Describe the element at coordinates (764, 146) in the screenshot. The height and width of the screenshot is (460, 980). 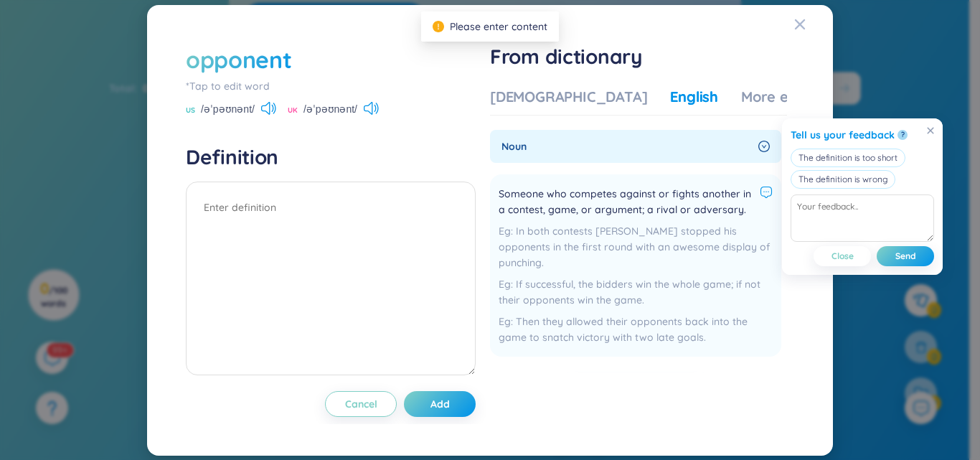
I see `span: right-circle` at that location.